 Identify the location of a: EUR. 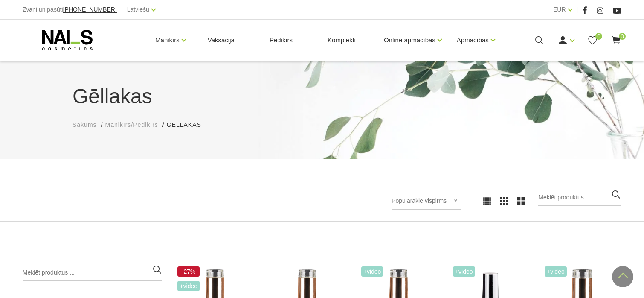
(559, 9).